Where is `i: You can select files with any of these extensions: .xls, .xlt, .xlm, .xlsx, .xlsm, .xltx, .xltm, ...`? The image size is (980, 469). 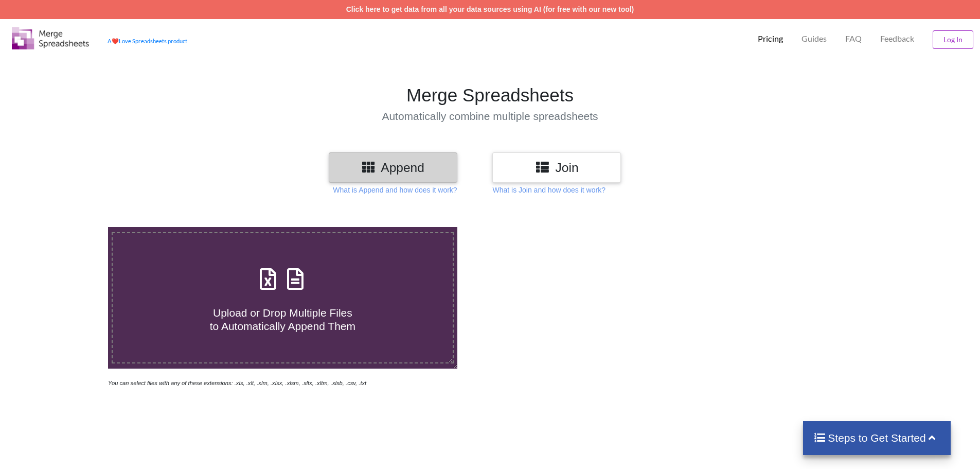 i: You can select files with any of these extensions: .xls, .xlt, .xlm, .xlsx, .xlsm, .xltx, .xltm, ... is located at coordinates (237, 383).